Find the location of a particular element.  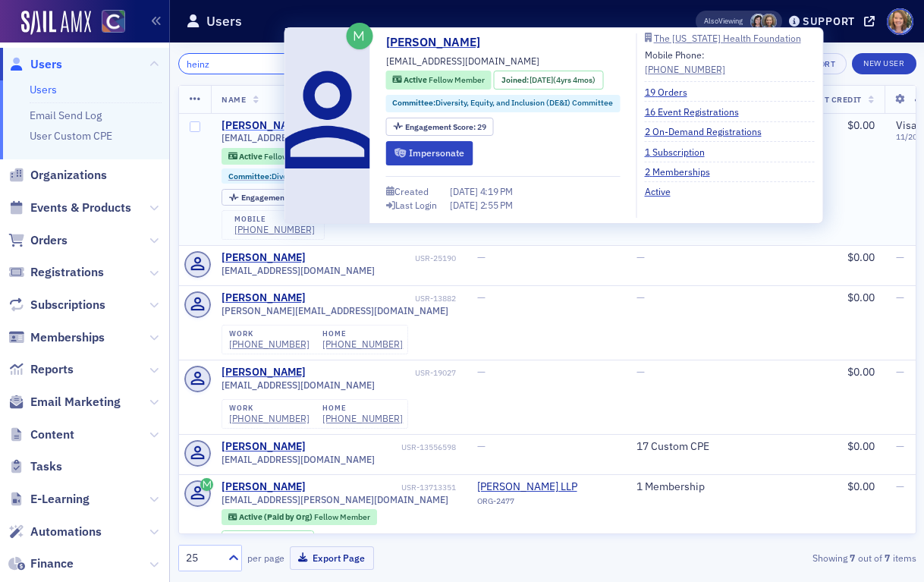

a: Email Send Log is located at coordinates (65, 115).